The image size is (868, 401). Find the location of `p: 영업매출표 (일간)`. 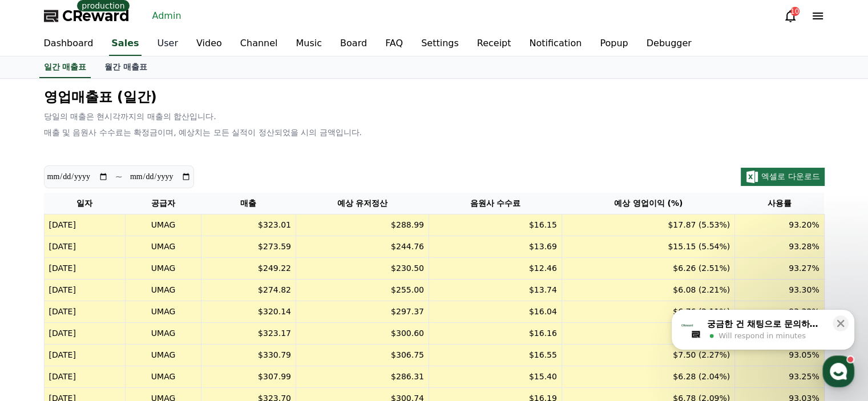

p: 영업매출표 (일간) is located at coordinates (434, 97).